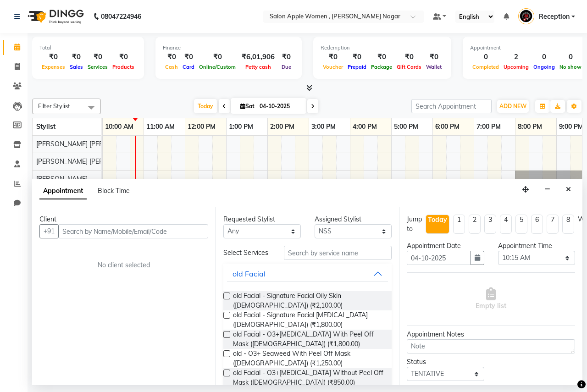  Describe the element at coordinates (53, 67) in the screenshot. I see `span: Expenses` at that location.